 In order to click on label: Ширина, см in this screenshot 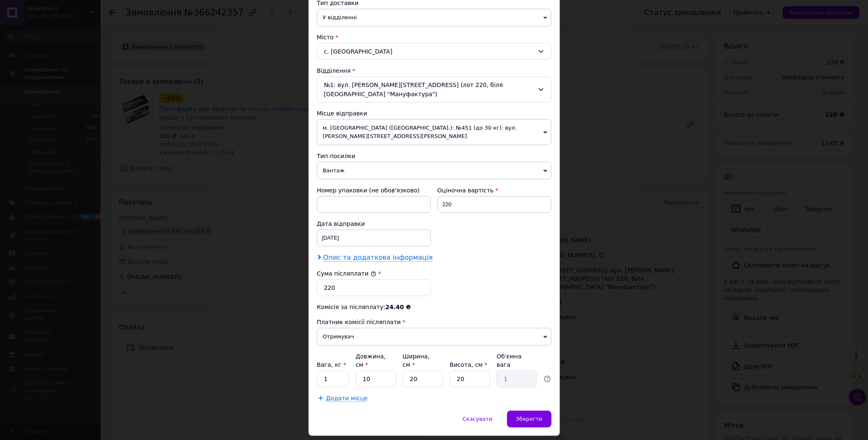, I will do `click(416, 361)`.